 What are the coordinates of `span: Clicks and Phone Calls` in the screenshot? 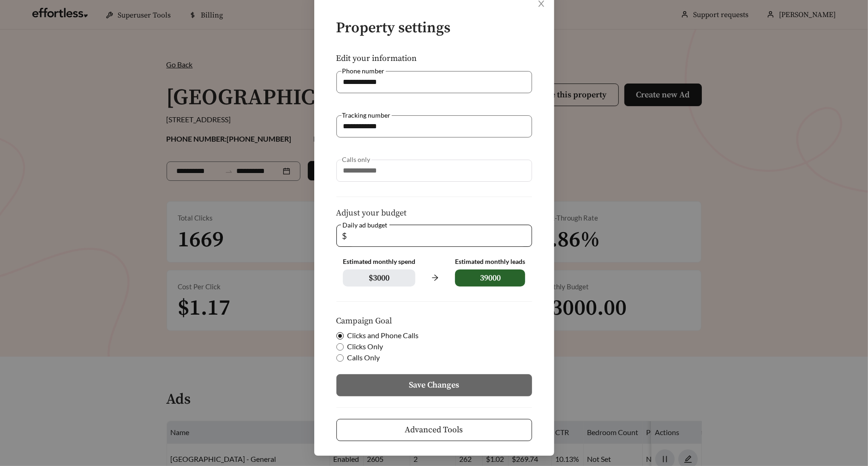 It's located at (383, 336).